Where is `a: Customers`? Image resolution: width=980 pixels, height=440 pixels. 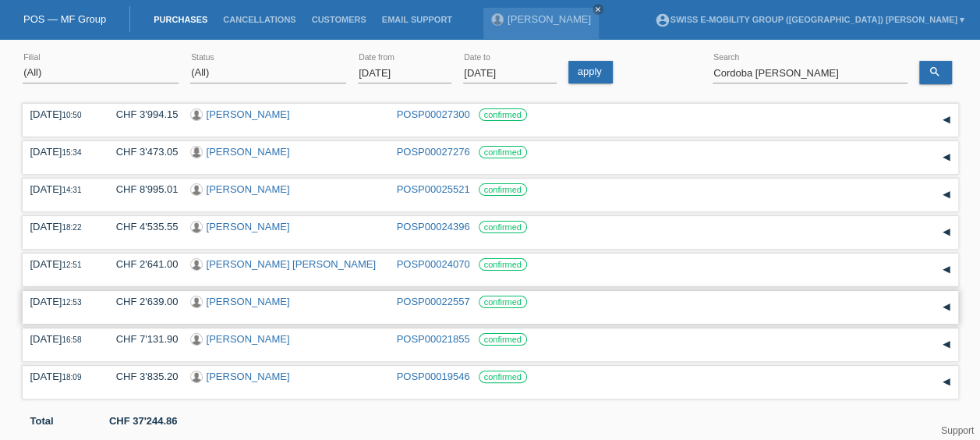
a: Customers is located at coordinates (339, 20).